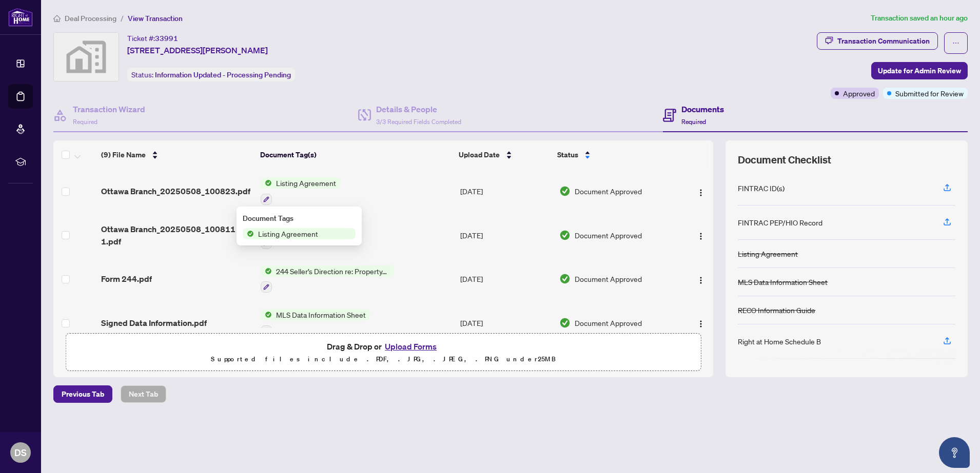 Image resolution: width=980 pixels, height=473 pixels. Describe the element at coordinates (784, 160) in the screenshot. I see `span: Document Checklist` at that location.